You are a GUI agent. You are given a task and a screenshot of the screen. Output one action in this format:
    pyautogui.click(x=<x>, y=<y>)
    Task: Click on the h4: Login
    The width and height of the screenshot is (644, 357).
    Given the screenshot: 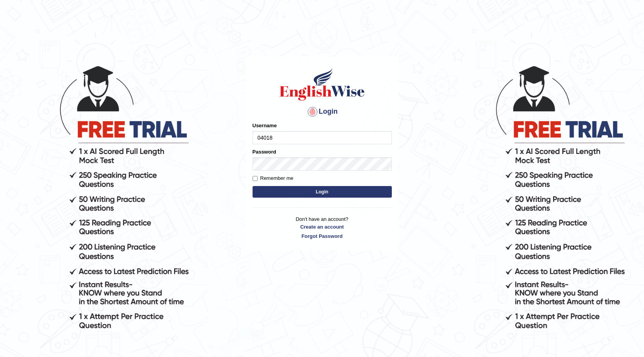 What is the action you would take?
    pyautogui.click(x=322, y=112)
    